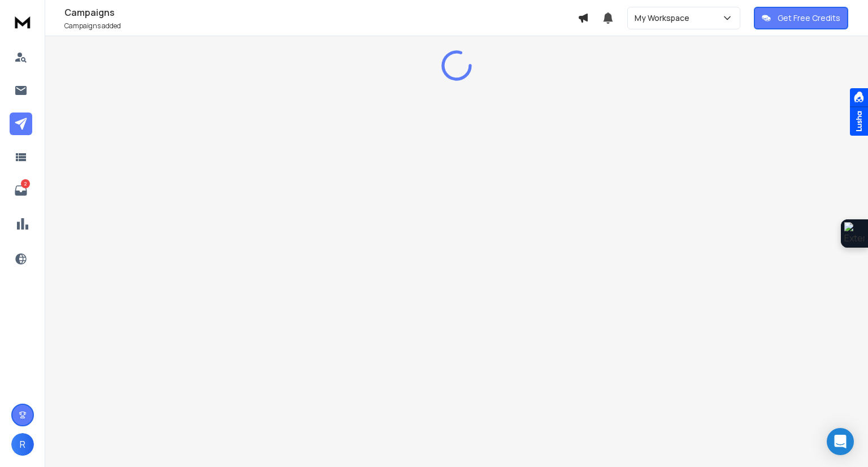 The image size is (868, 467). Describe the element at coordinates (321, 26) in the screenshot. I see `p: Campaigns added` at that location.